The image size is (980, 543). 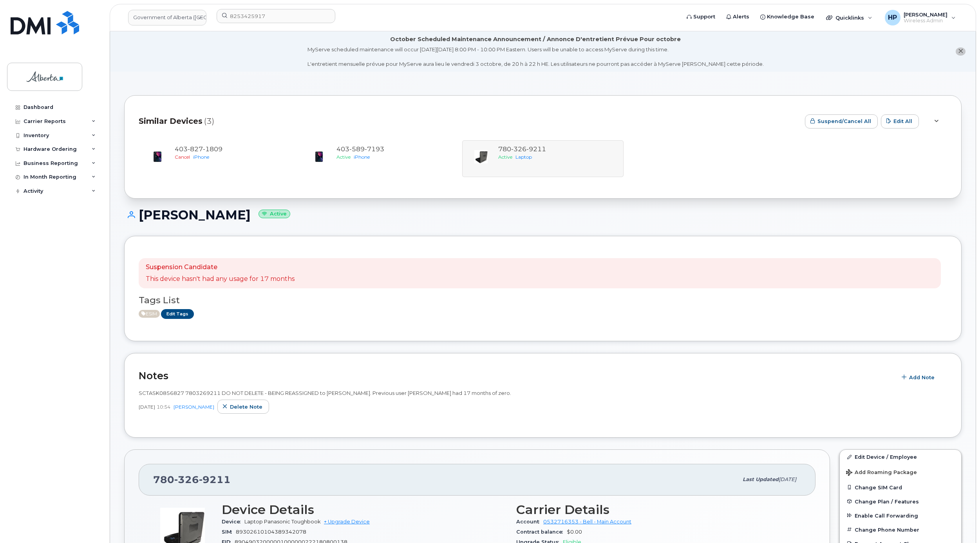 What do you see at coordinates (541, 531) in the screenshot?
I see `span: Contract balance` at bounding box center [541, 531].